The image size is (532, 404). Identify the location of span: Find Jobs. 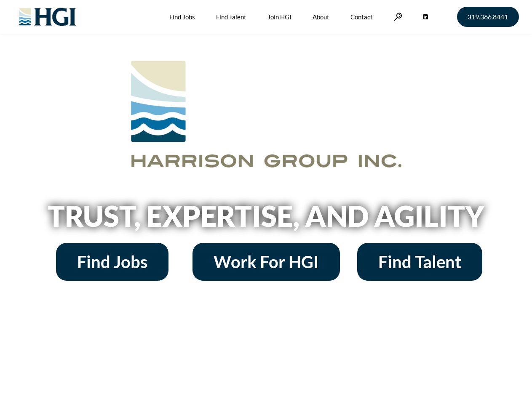
(112, 262).